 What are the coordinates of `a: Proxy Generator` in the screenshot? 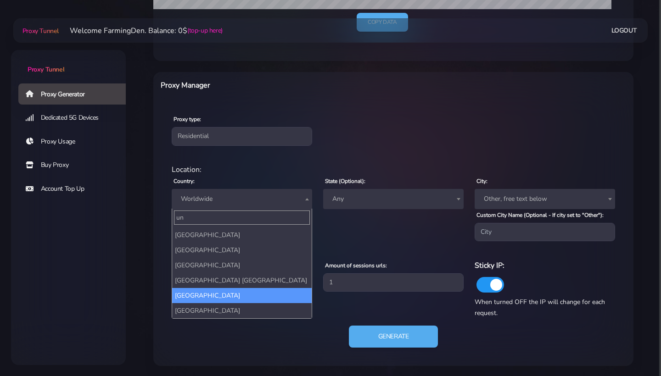 It's located at (76, 94).